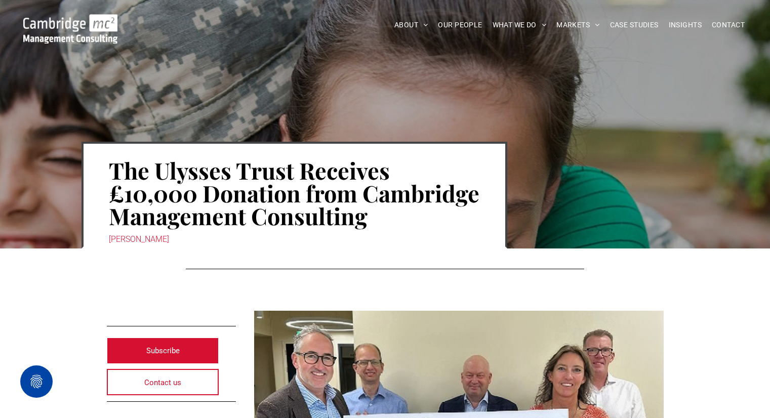  Describe the element at coordinates (294, 193) in the screenshot. I see `h1: The Ulysses Trust Receives £10,000 Donation from Cambridge Management Consulting` at that location.